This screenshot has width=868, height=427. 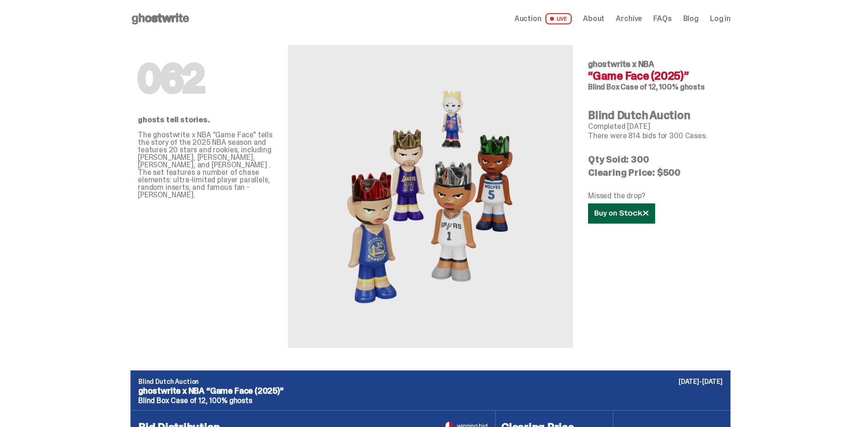 I want to click on p: There were 814 bids for 300 Cases., so click(x=656, y=136).